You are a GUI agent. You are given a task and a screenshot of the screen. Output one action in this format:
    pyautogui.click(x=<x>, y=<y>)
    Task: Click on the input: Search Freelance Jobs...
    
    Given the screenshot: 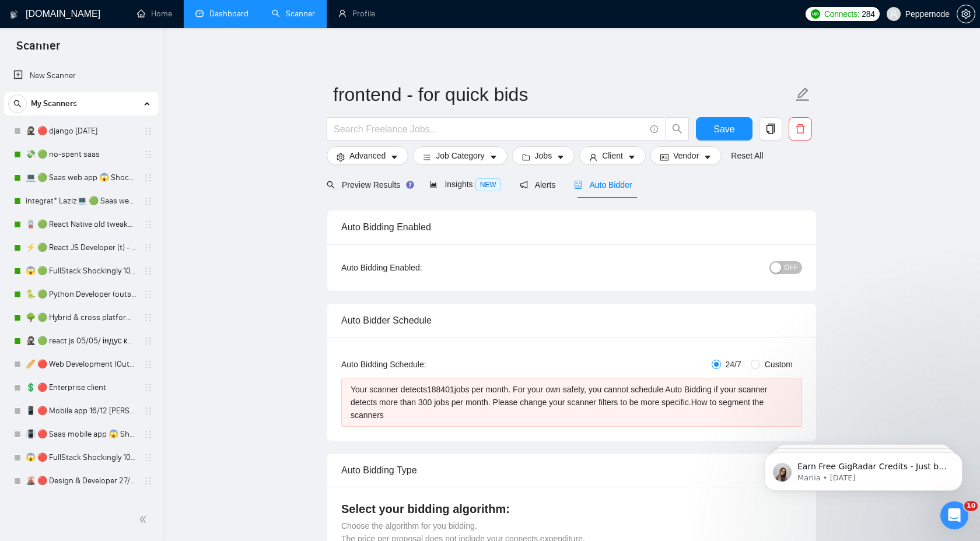 What is the action you would take?
    pyautogui.click(x=490, y=129)
    